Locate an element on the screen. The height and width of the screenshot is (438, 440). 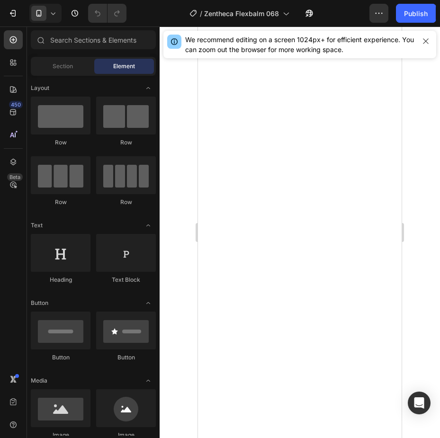
div: Publish is located at coordinates (416, 13).